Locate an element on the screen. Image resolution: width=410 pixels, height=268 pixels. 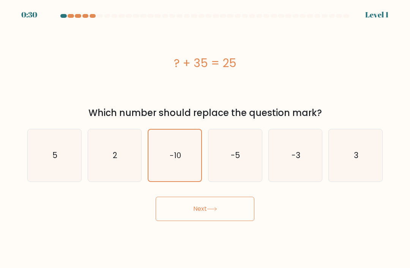
text: -5 is located at coordinates (236, 155).